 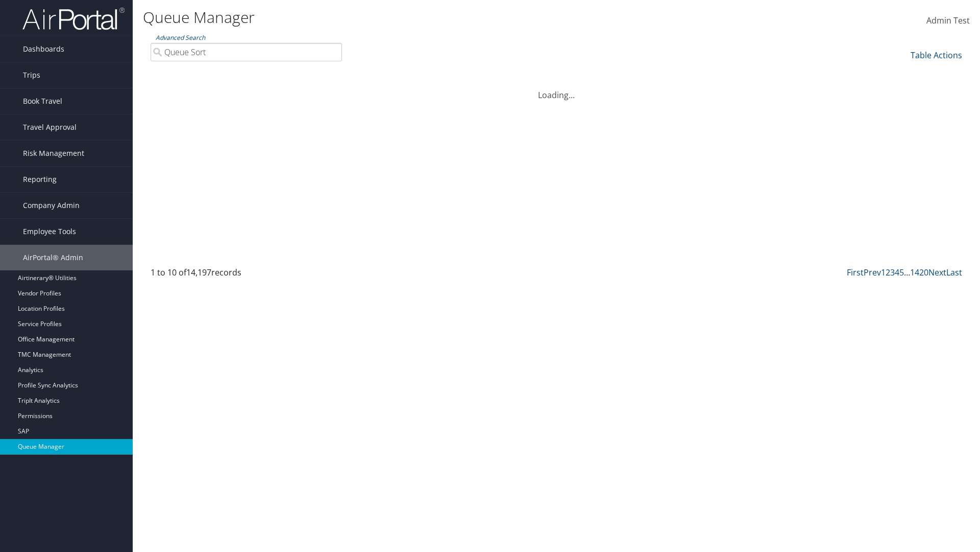 I want to click on a: Table Actions, so click(x=937, y=55).